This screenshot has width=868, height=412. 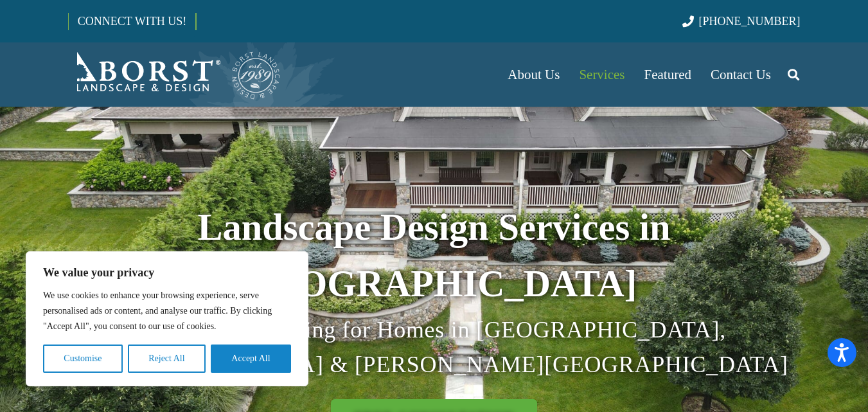 What do you see at coordinates (132, 21) in the screenshot?
I see `a: CONNECT WITH US!` at bounding box center [132, 21].